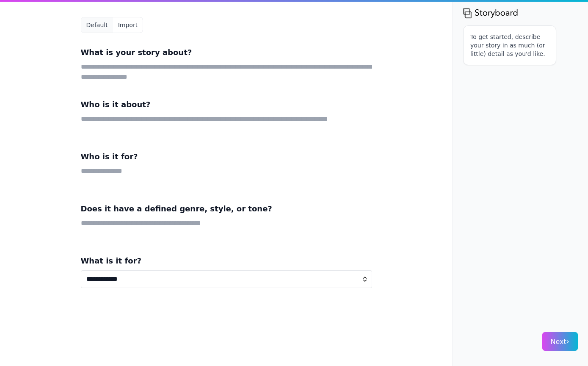  I want to click on span: Next, so click(561, 342).